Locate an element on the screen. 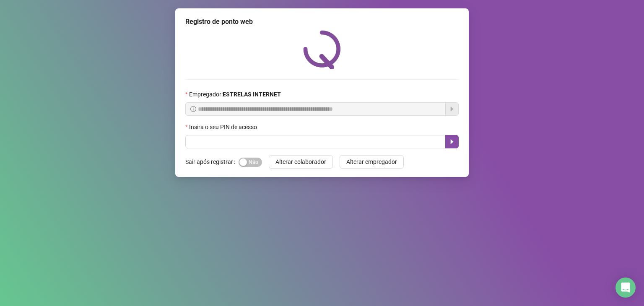 The image size is (644, 306). span: Alterar empregador is located at coordinates (372, 162).